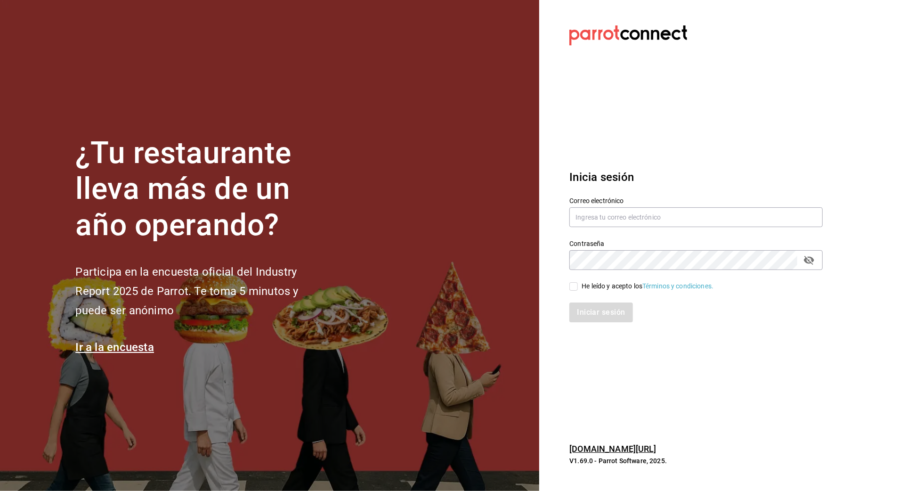  I want to click on h2: Participa en la encuesta oficial del Industry Report 2025 de Parrot. Te toma 5 minutos y puede se..., so click(202, 291).